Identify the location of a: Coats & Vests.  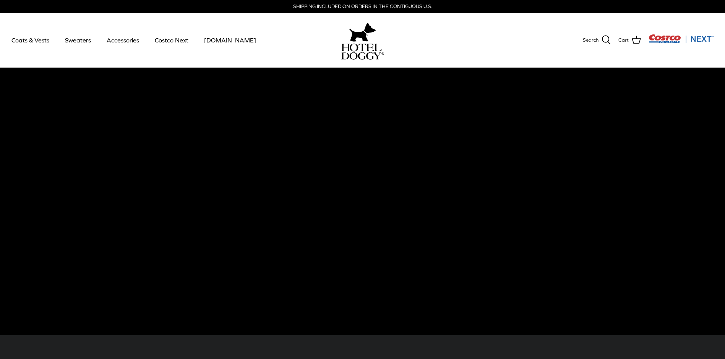
(30, 40).